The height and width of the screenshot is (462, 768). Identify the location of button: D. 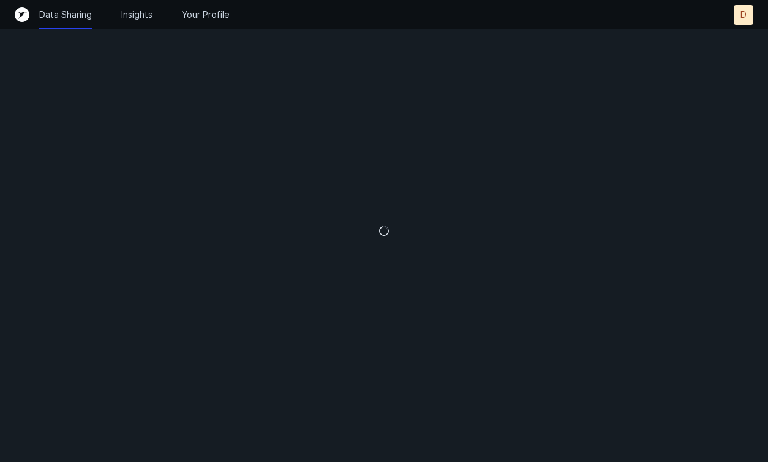
(744, 15).